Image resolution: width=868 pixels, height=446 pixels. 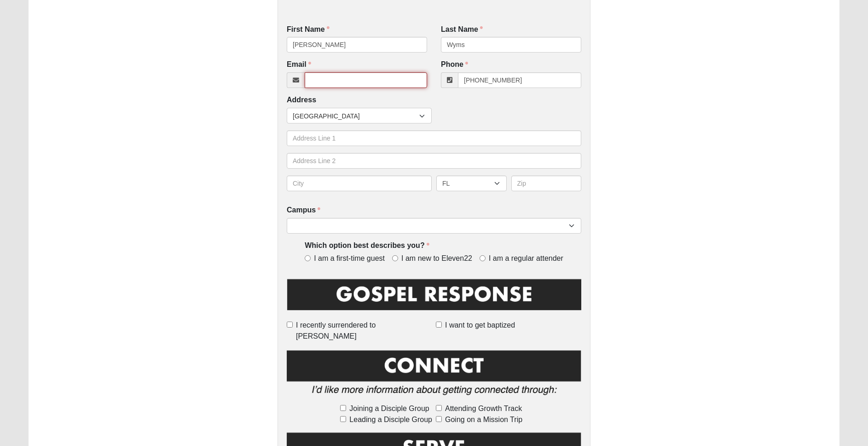 I want to click on input: I want to get baptized, so click(x=438, y=324).